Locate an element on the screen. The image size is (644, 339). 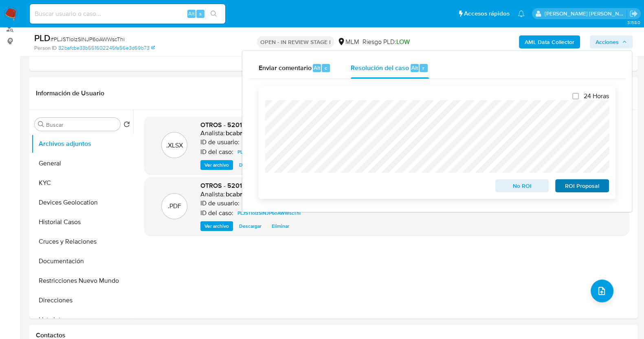
span: Enviar comentario is located at coordinates (285, 67).